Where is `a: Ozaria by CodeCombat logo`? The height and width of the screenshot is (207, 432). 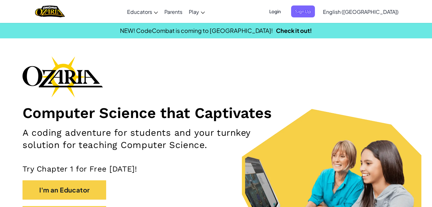
a: Ozaria by CodeCombat logo is located at coordinates (50, 11).